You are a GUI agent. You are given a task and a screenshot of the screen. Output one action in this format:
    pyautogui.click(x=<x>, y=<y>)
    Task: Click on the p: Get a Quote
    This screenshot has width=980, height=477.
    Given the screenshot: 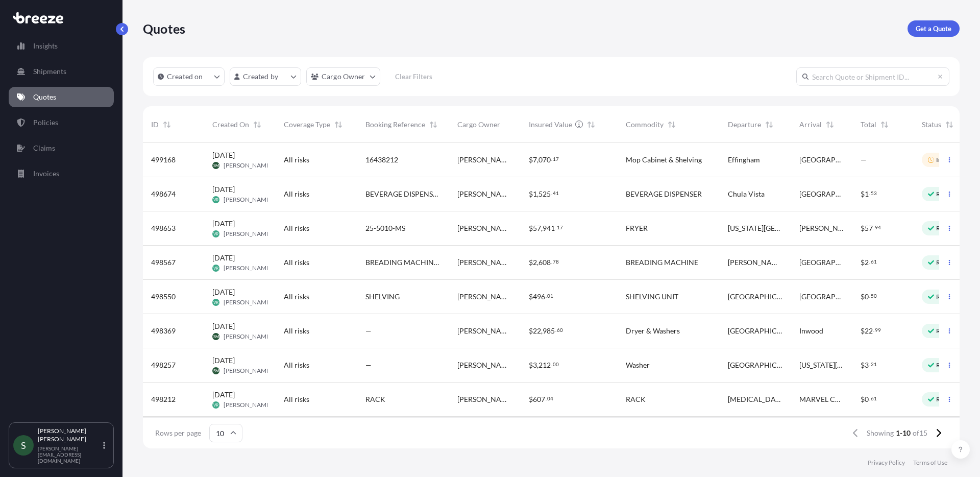 What is the action you would take?
    pyautogui.click(x=934, y=28)
    